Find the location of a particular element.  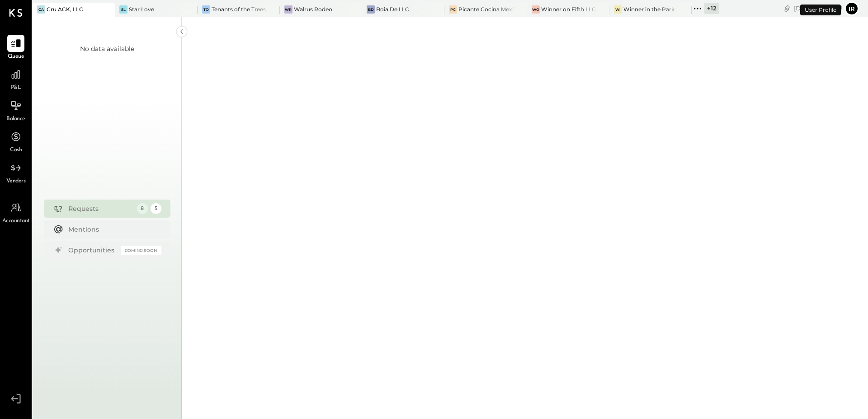

a: Queue is located at coordinates (16, 48).